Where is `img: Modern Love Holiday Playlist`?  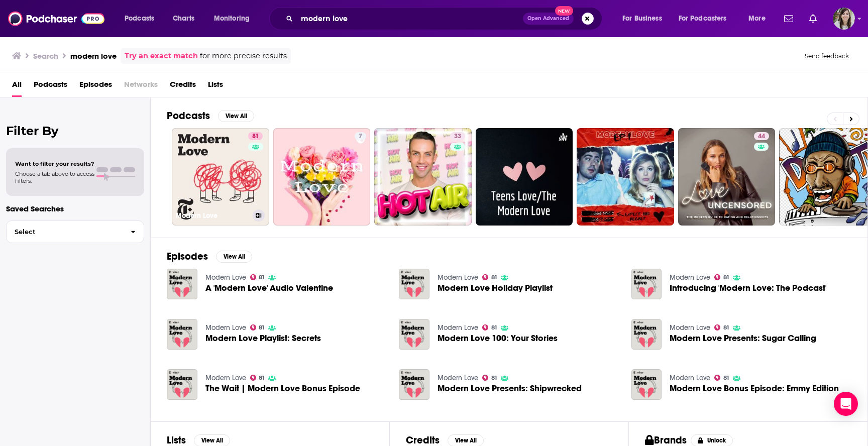 img: Modern Love Holiday Playlist is located at coordinates (414, 284).